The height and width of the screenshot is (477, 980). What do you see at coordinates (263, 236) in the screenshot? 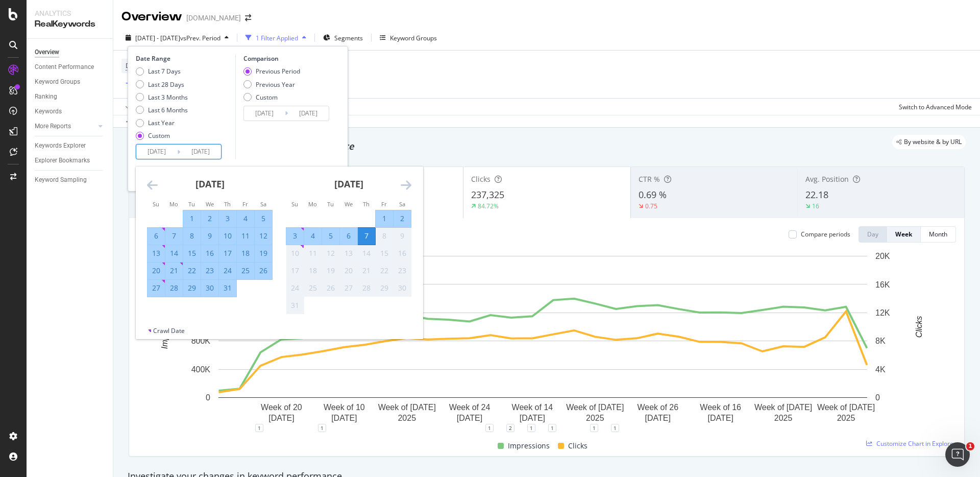
I see `td: Selected. Saturday, July 12, 2025` at bounding box center [263, 236].